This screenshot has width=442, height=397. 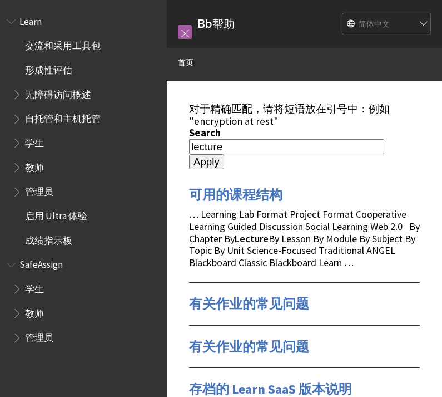 What do you see at coordinates (58, 92) in the screenshot?
I see `span: 无障碍访问概述` at bounding box center [58, 92].